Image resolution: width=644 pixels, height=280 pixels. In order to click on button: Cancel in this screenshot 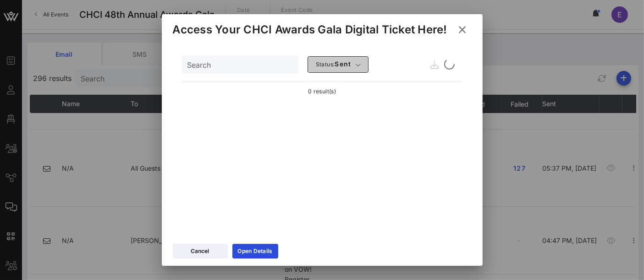, I will do `click(200, 251)`.